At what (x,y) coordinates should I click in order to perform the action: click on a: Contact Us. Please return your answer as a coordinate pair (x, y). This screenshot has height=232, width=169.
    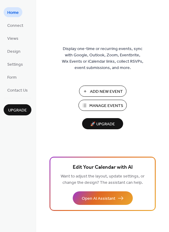
    Looking at the image, I should click on (17, 90).